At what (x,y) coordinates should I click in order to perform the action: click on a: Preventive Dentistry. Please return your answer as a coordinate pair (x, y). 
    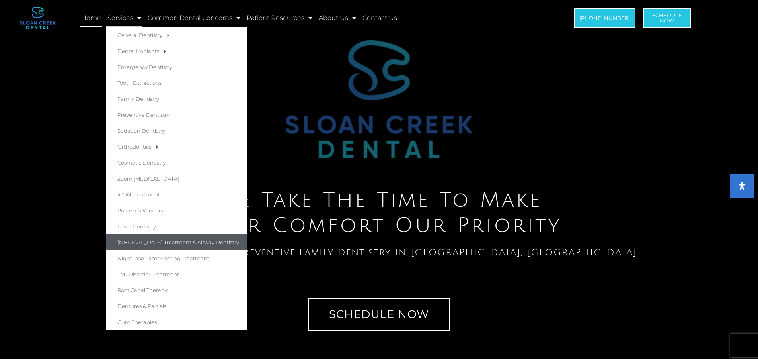
    Looking at the image, I should click on (177, 115).